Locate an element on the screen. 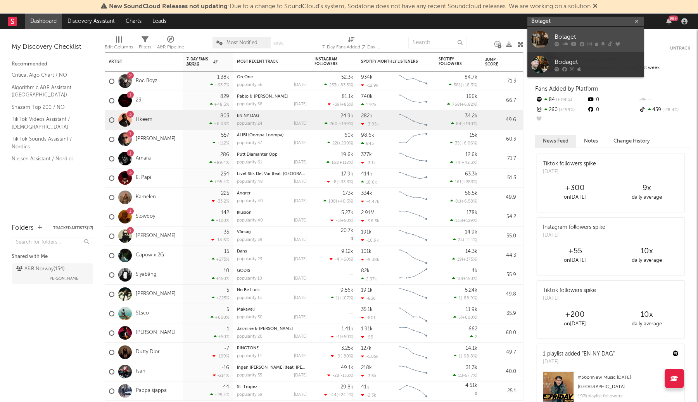  span: 161 is located at coordinates (335, 163).